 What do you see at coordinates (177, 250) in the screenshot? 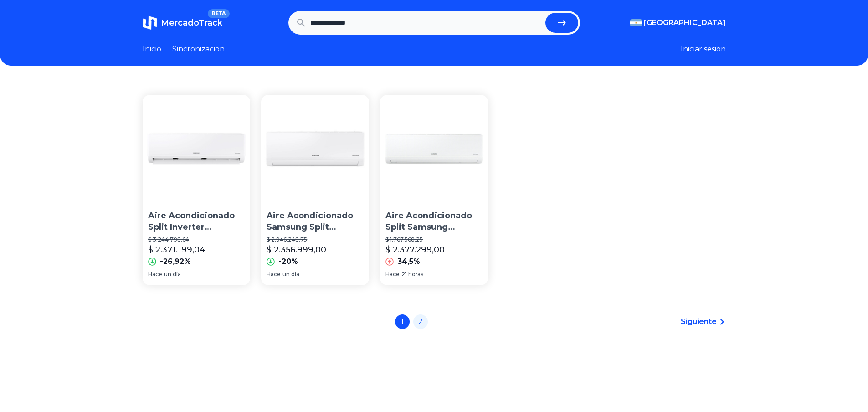
I see `p: $ 2.371.199,04` at bounding box center [177, 250].